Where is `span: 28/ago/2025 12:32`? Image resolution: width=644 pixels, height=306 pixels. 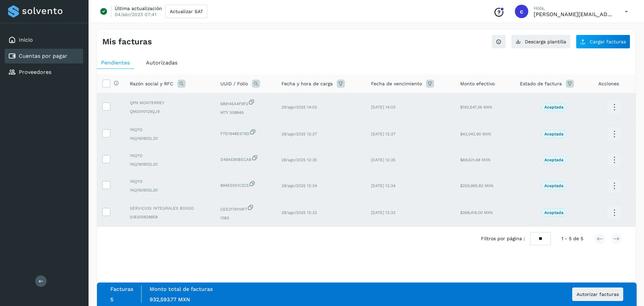
span: 28/ago/2025 12:32 is located at coordinates (299, 212).